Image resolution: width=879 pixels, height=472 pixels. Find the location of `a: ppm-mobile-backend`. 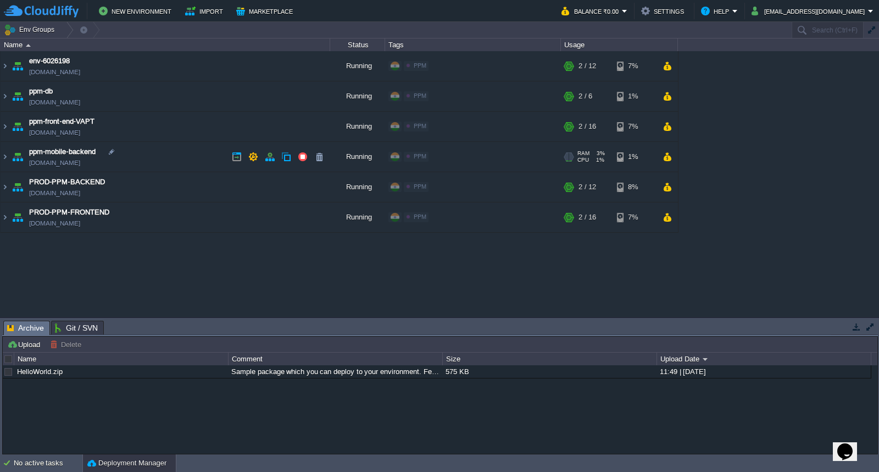

a: ppm-mobile-backend is located at coordinates (62, 152).